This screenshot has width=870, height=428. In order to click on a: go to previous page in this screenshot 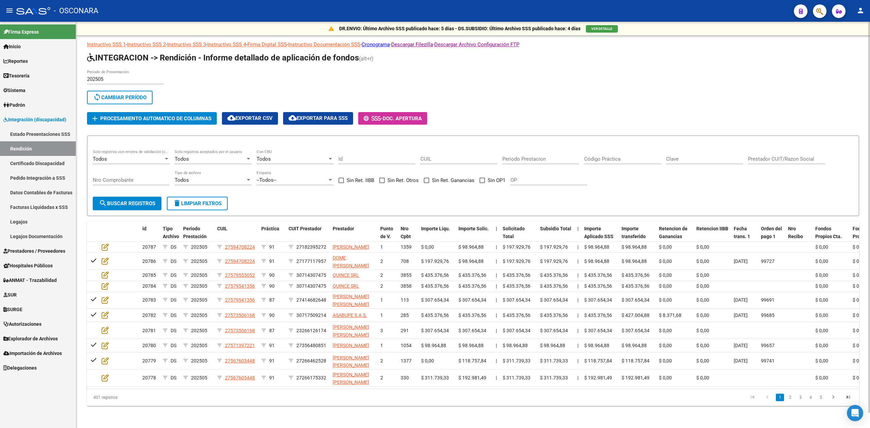, I will do `click(767, 398)`.